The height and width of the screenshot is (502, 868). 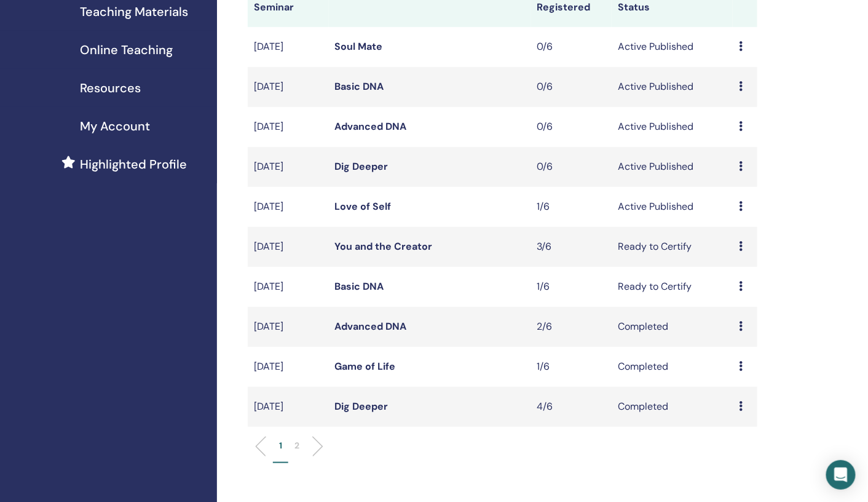 I want to click on a: You and the Creator, so click(x=384, y=246).